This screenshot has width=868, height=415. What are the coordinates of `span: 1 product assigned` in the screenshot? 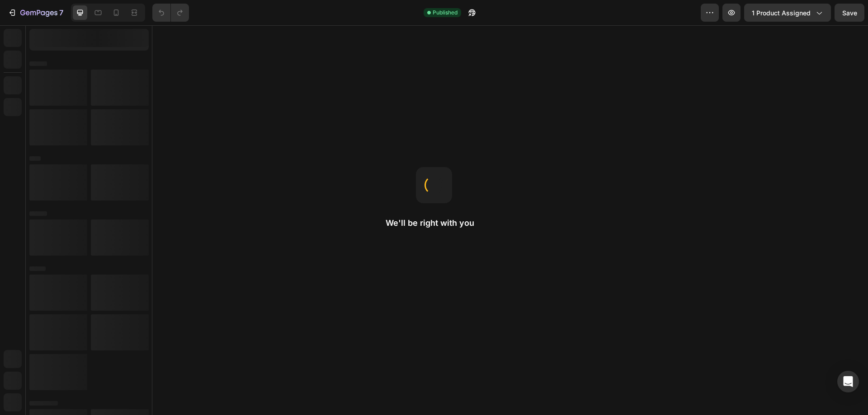 It's located at (781, 13).